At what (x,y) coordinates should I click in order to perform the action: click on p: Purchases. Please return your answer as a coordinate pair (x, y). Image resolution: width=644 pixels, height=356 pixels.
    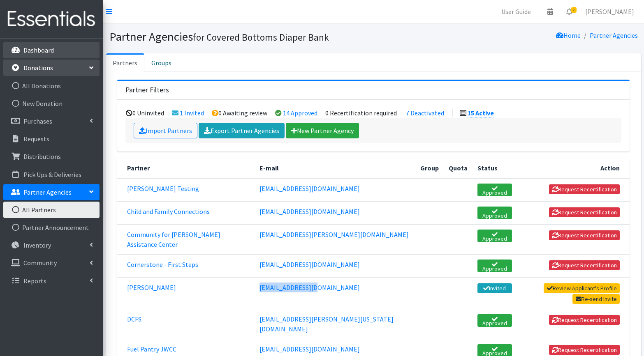
    Looking at the image, I should click on (38, 121).